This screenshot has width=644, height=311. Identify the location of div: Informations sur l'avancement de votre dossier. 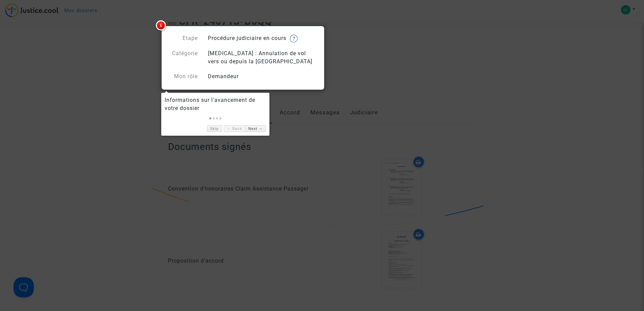
(216, 104).